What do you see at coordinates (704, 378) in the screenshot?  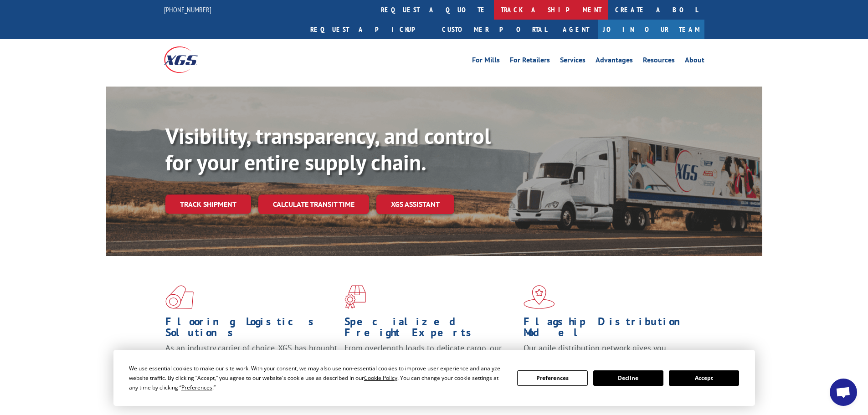 I see `button: Accept` at bounding box center [704, 378].